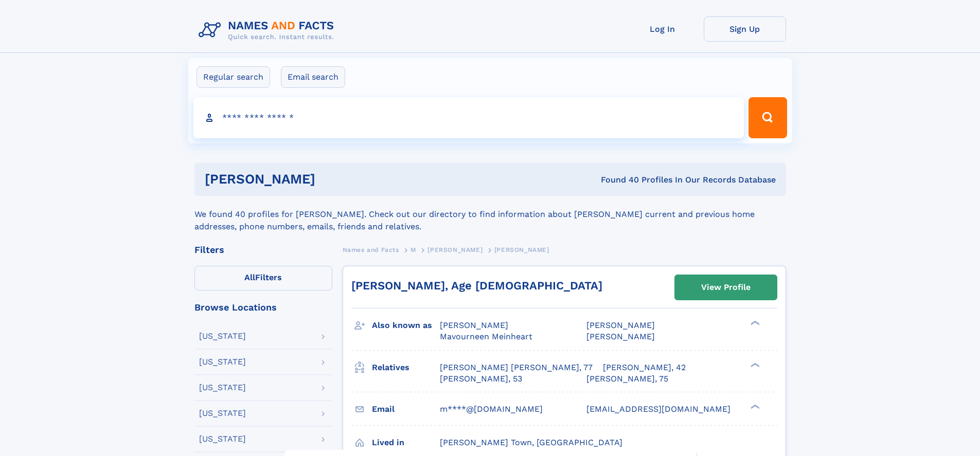 The height and width of the screenshot is (456, 980). What do you see at coordinates (767, 118) in the screenshot?
I see `button: Search Button` at bounding box center [767, 118].